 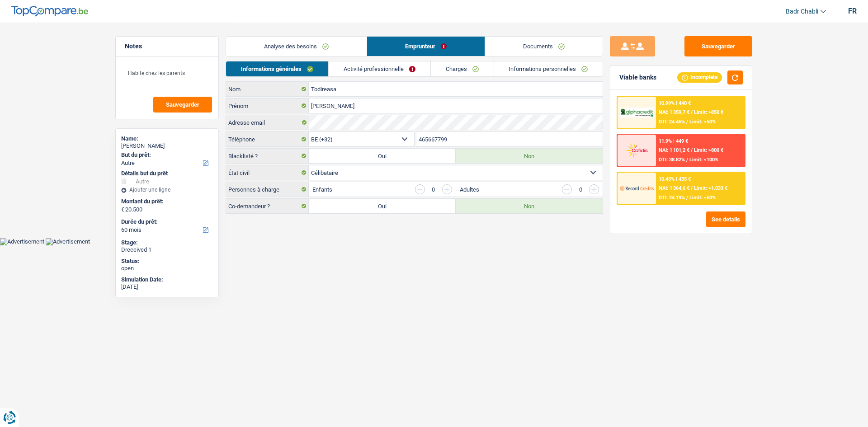 I want to click on span: Sauvegarder, so click(x=183, y=104).